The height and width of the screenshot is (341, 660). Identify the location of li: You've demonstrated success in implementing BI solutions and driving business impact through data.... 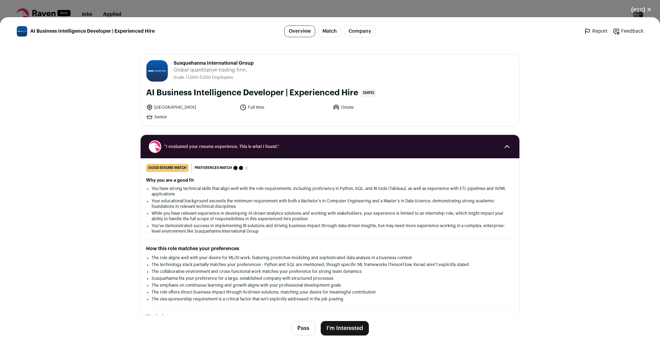
(330, 228).